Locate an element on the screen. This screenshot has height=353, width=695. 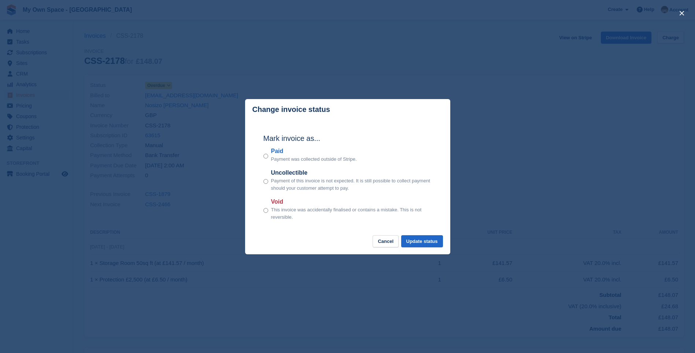
p: This invoice was accidentally finalised or contains a mistake. This is not reversible. is located at coordinates (351, 213).